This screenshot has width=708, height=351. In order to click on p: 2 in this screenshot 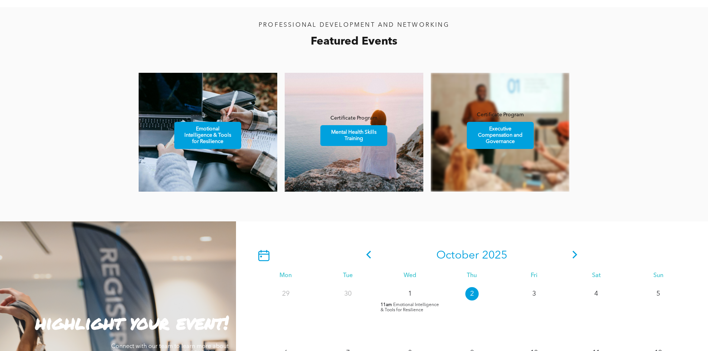, I will do `click(472, 294)`.